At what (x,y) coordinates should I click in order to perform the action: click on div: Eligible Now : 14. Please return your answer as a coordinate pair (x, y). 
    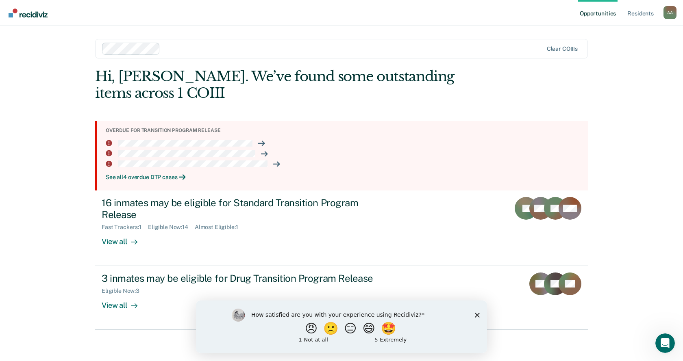
    Looking at the image, I should click on (171, 227).